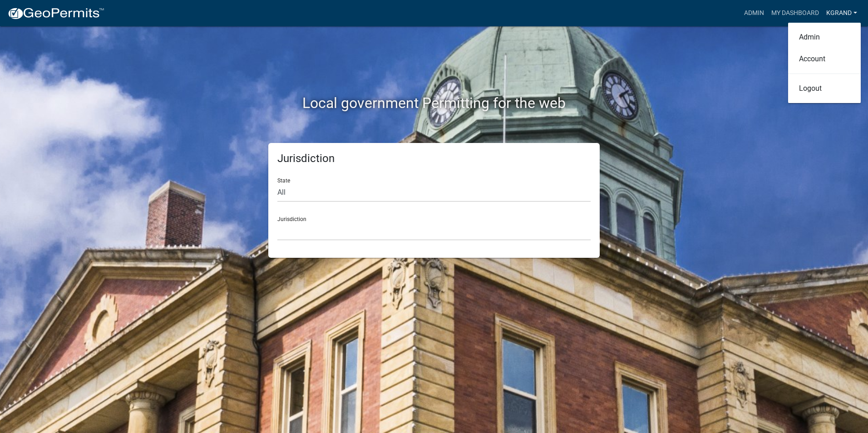 The height and width of the screenshot is (433, 868). What do you see at coordinates (795, 13) in the screenshot?
I see `a: My Dashboard` at bounding box center [795, 13].